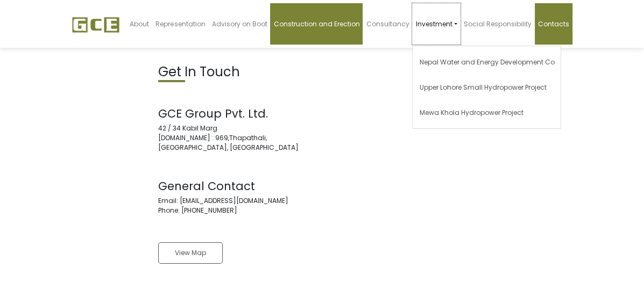  Describe the element at coordinates (487, 87) in the screenshot. I see `ul: Investment` at that location.